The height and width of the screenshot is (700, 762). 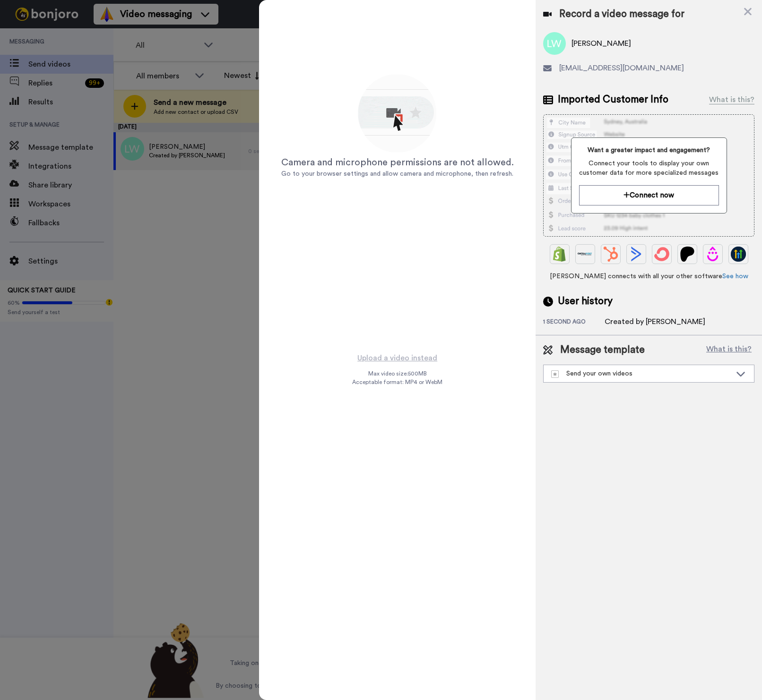 What do you see at coordinates (397, 114) in the screenshot?
I see `img: allow-access.gif` at bounding box center [397, 114].